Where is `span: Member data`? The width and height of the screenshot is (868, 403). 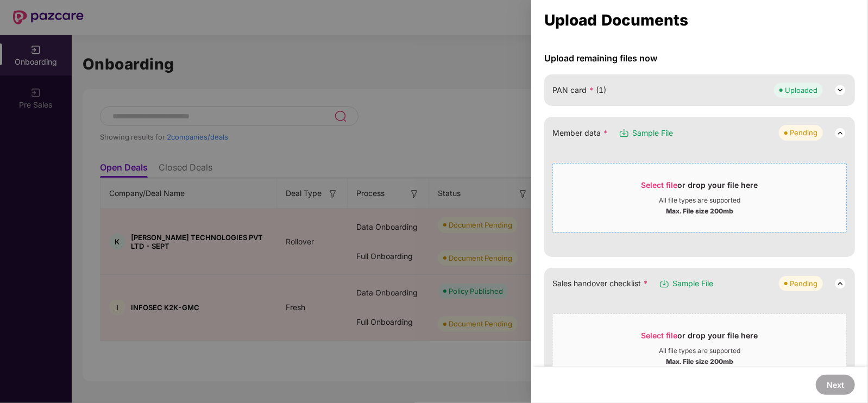
span: Member data is located at coordinates (580, 133).